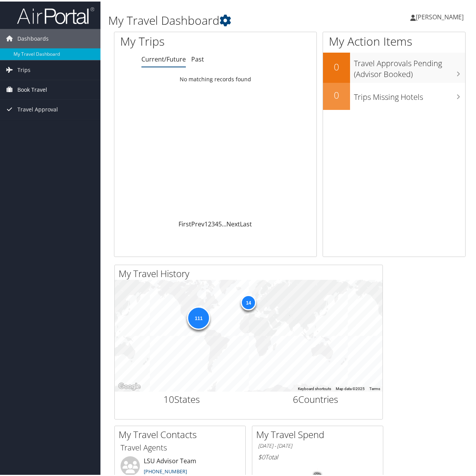 This screenshot has width=476, height=476. Describe the element at coordinates (182, 433) in the screenshot. I see `h2: My Travel Contacts` at that location.